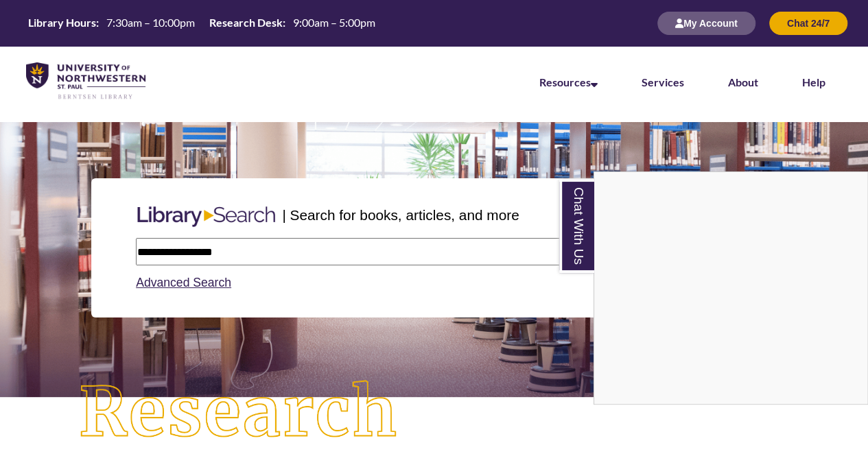 The height and width of the screenshot is (456, 868). Describe the element at coordinates (86, 81) in the screenshot. I see `img: UNWSP Library Logo` at that location.